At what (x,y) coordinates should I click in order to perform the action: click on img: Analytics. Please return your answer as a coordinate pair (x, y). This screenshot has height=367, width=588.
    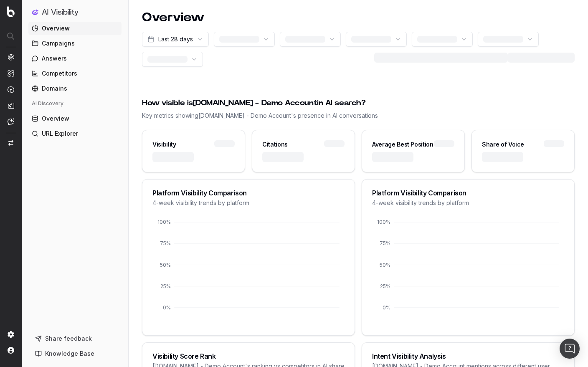
    Looking at the image, I should click on (11, 57).